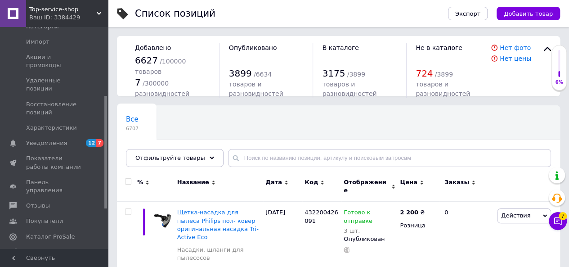  What do you see at coordinates (409, 212) in the screenshot?
I see `b: 2 200` at bounding box center [409, 212].